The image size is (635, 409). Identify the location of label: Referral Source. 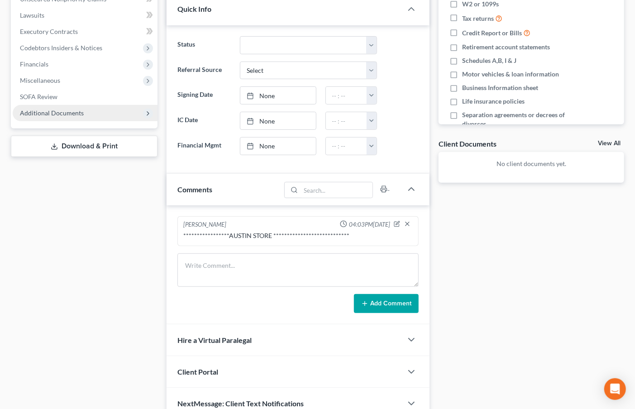
(204, 71).